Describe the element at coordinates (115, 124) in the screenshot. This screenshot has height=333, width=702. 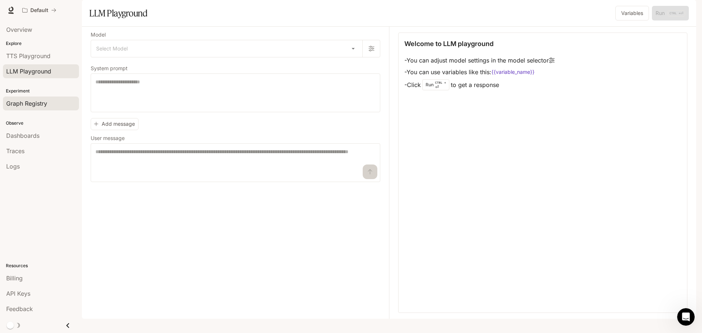
I see `button: Add message` at that location.